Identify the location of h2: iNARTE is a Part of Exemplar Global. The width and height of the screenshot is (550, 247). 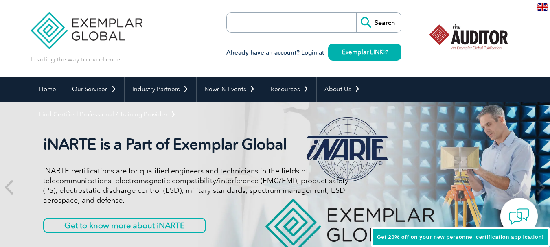
(196, 144).